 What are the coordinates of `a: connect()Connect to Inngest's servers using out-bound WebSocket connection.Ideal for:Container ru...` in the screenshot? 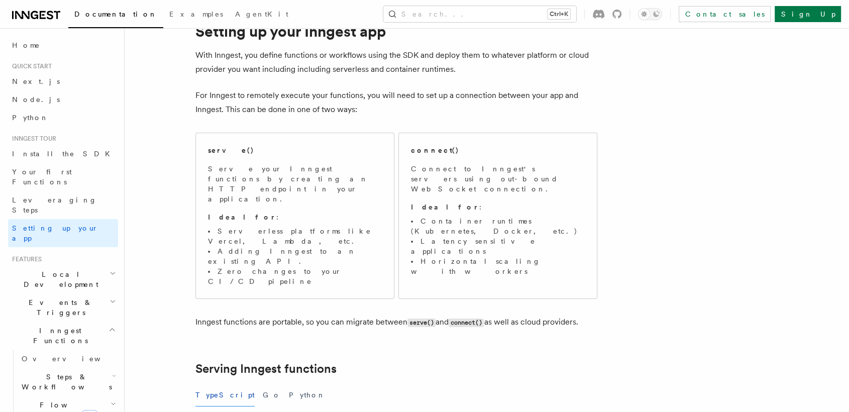 It's located at (498, 215).